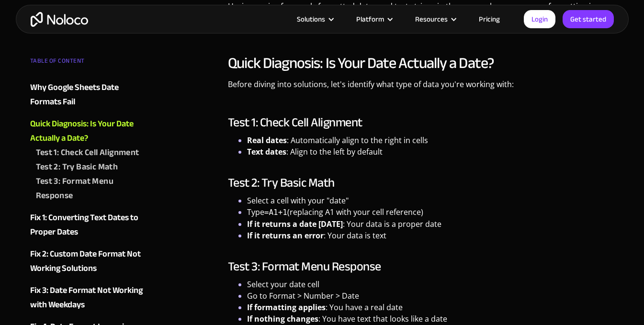 The image size is (644, 325). Describe the element at coordinates (91, 167) in the screenshot. I see `a: Test 2: Try Basic Math` at that location.